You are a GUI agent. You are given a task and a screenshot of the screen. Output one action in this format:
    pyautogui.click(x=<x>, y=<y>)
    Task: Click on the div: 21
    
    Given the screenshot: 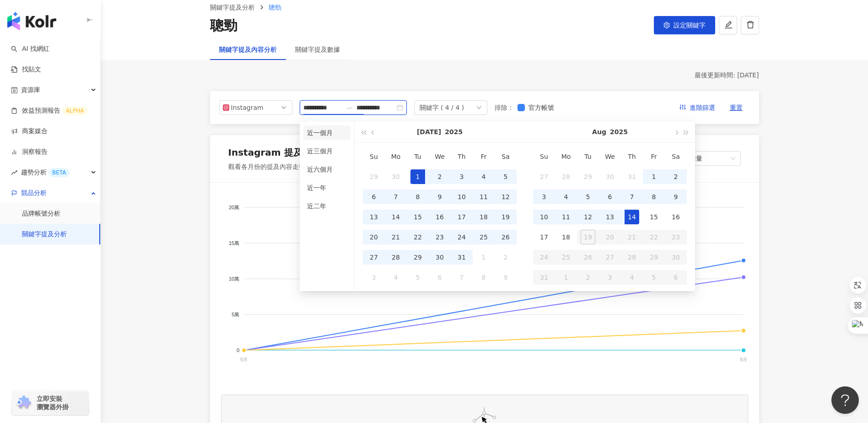 What is the action you would take?
    pyautogui.click(x=396, y=237)
    